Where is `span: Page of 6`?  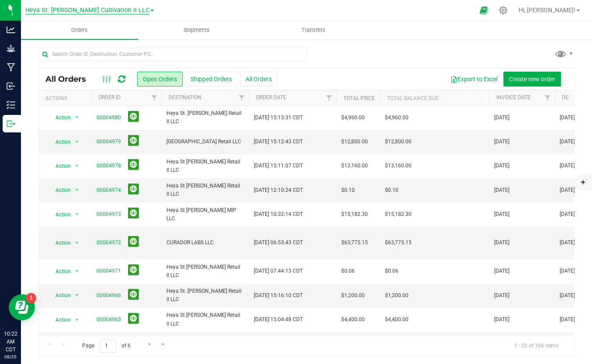
span: Page of 6 is located at coordinates (106, 346).